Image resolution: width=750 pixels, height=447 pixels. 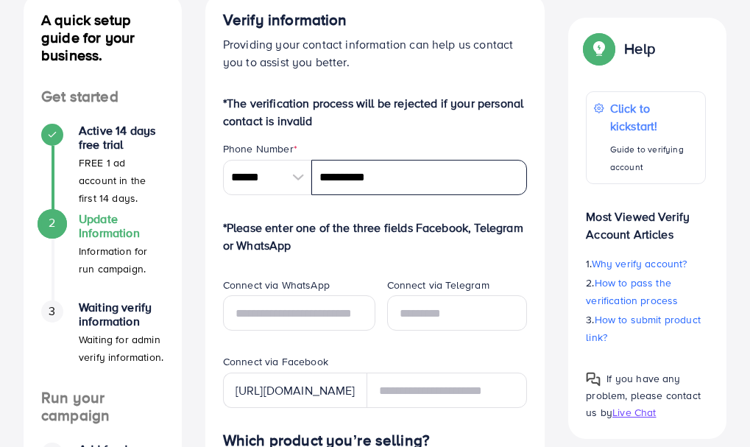 What do you see at coordinates (276, 285) in the screenshot?
I see `label: Connect via WhatsApp` at bounding box center [276, 285].